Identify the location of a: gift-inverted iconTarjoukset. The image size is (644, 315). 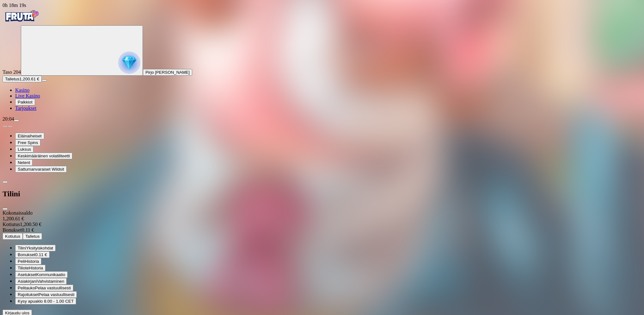
(26, 108).